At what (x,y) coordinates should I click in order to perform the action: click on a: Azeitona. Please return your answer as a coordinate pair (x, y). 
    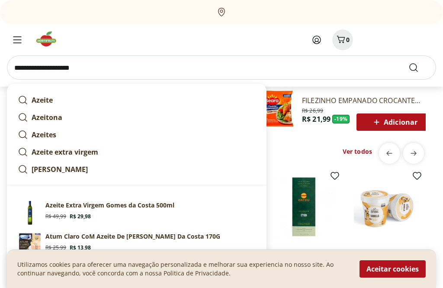
    Looking at the image, I should click on (137, 117).